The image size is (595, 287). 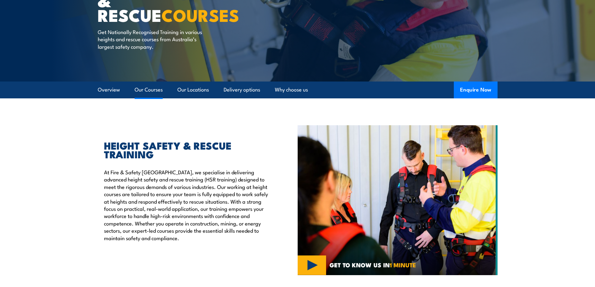 I want to click on img: Fire & Safety Australia offer working at heights courses and training, so click(x=398, y=200).